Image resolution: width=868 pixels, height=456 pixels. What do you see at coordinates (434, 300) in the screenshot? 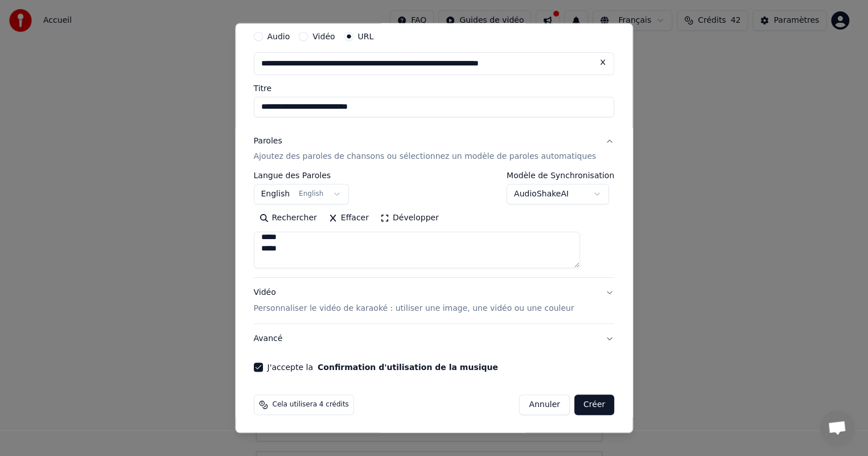
I see `button: VidéoPersonnaliser le vidéo de karaoké : utiliser une image, une vidéo ou une couleur` at bounding box center [434, 300].